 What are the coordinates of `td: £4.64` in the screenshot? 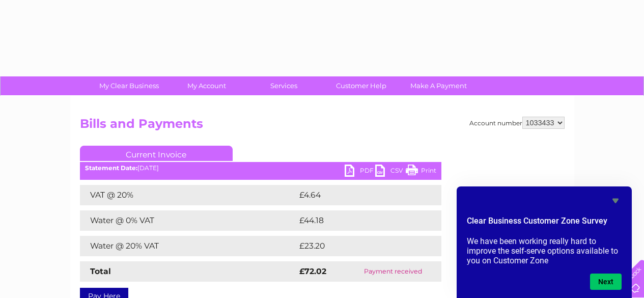 It's located at (357, 195).